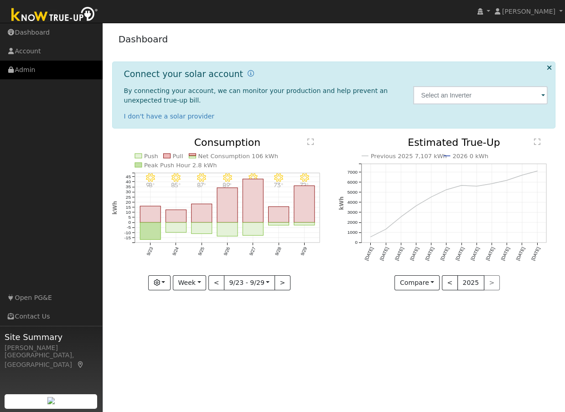 The image size is (565, 412). What do you see at coordinates (128, 197) in the screenshot?
I see `text: 25` at bounding box center [128, 197].